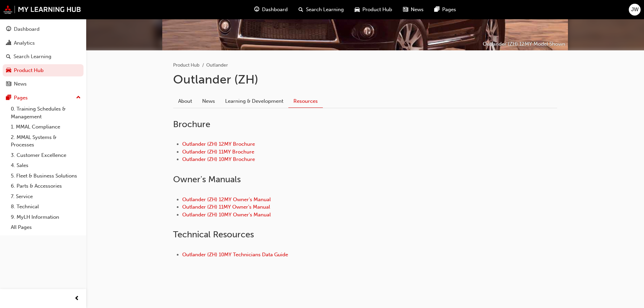 The image size is (644, 308). Describe the element at coordinates (46, 176) in the screenshot. I see `a: 5. Fleet & Business Solutions` at that location.